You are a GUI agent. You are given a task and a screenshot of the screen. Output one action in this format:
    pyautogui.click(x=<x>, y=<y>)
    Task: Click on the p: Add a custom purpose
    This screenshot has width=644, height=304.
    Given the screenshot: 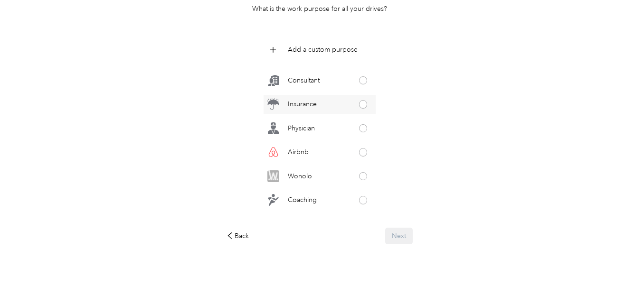 What is the action you would take?
    pyautogui.click(x=322, y=49)
    